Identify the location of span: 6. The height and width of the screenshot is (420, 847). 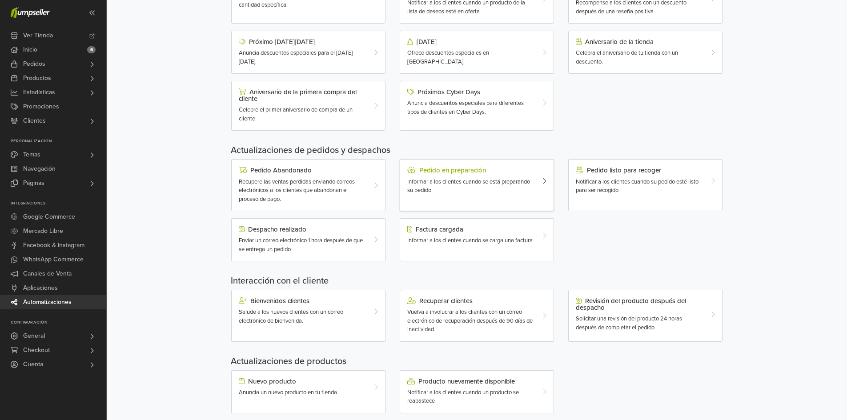
(91, 50).